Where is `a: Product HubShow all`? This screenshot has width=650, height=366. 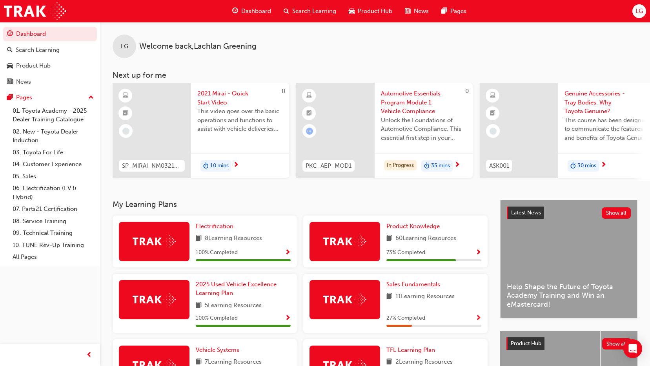
a: Product HubShow all is located at coordinates (569, 343).